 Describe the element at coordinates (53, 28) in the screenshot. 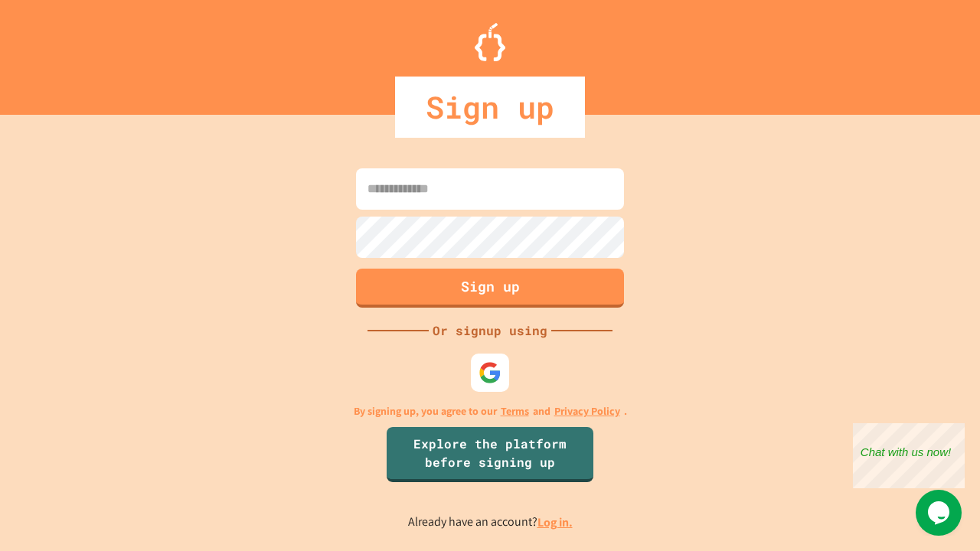

I see `p: Chat with us now!` at that location.